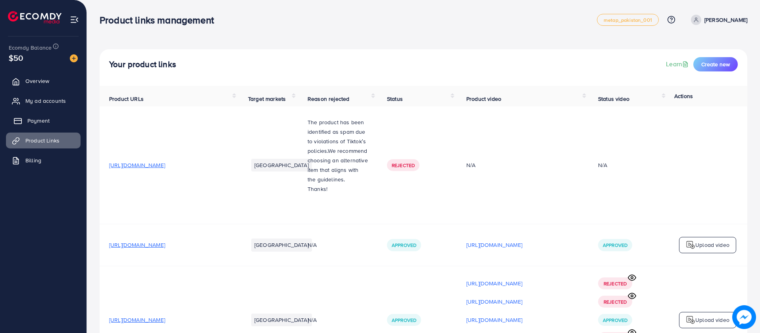 The image size is (760, 333). I want to click on a: Payment, so click(43, 121).